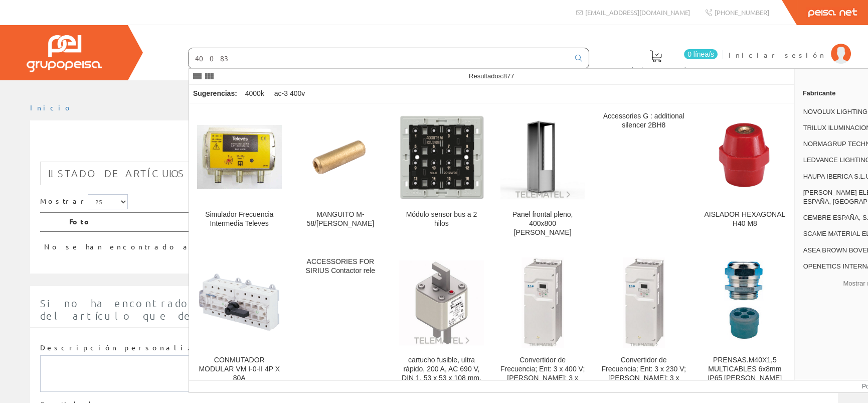 The width and height of the screenshot is (868, 403). Describe the element at coordinates (441, 176) in the screenshot. I see `a: Módulo sensor bus a 2 hilos Módulo sensor bus a 2 hilos` at that location.